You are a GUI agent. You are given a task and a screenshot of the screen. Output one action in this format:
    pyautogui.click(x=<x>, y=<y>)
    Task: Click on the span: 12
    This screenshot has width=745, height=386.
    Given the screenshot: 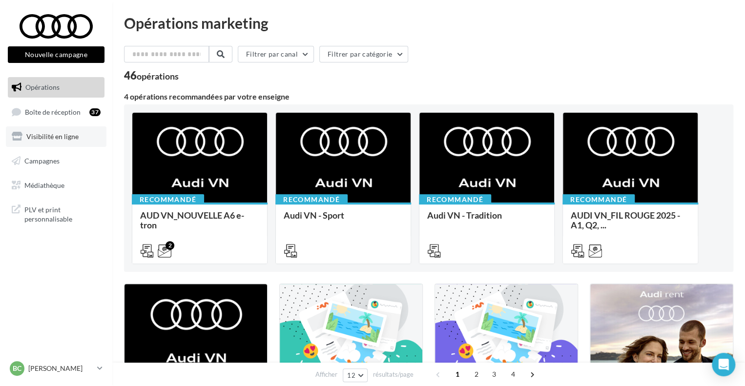 What is the action you would take?
    pyautogui.click(x=351, y=375)
    